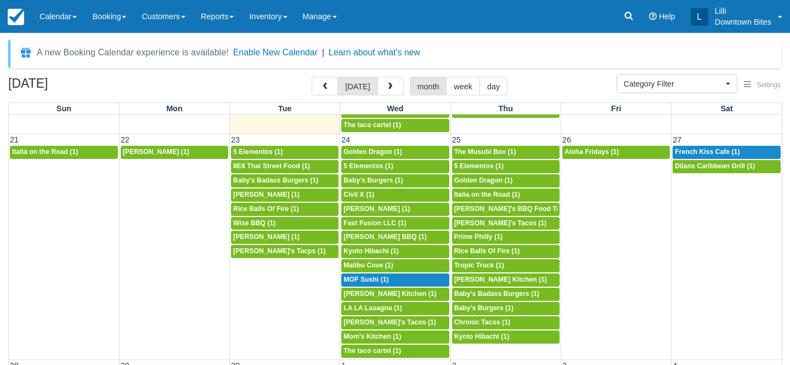  What do you see at coordinates (395, 109) in the screenshot?
I see `span: Wed` at bounding box center [395, 109].